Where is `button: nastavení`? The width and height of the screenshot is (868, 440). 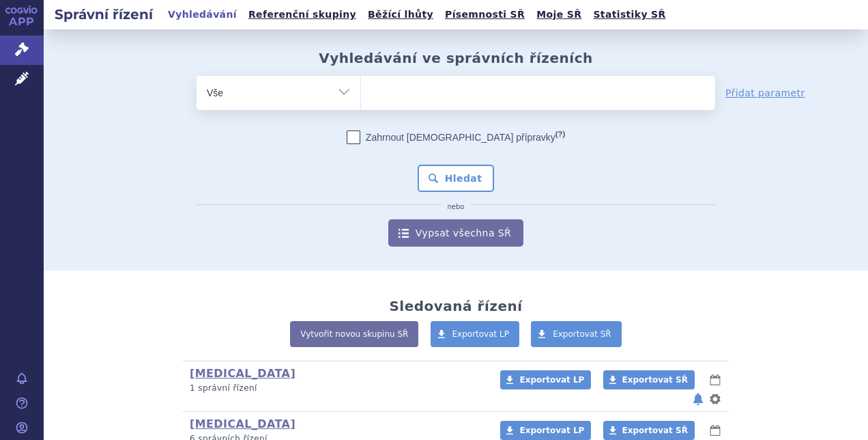
button: nastavení is located at coordinates (715, 399).